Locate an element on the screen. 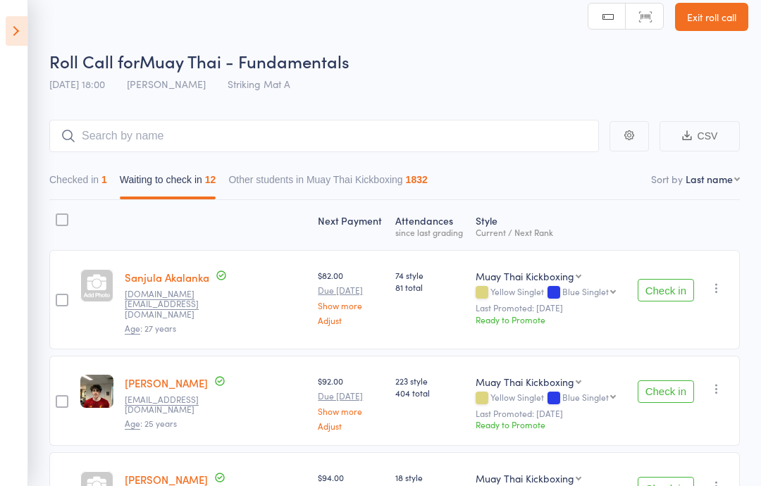 This screenshot has height=486, width=761. div: Atten­dances is located at coordinates (430, 225).